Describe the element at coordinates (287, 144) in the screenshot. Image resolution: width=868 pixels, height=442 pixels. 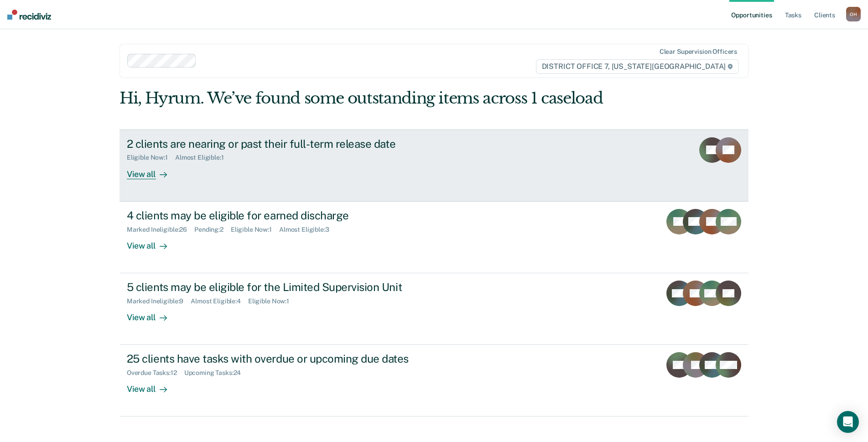
I see `div: 2 clients are nearing or past their full-term release date` at that location.